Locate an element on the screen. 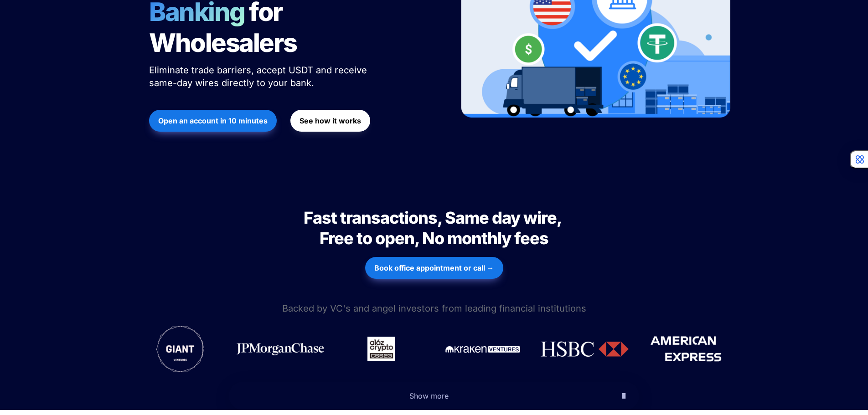 The image size is (868, 415). button: Book office appointment or call → is located at coordinates (434, 268).